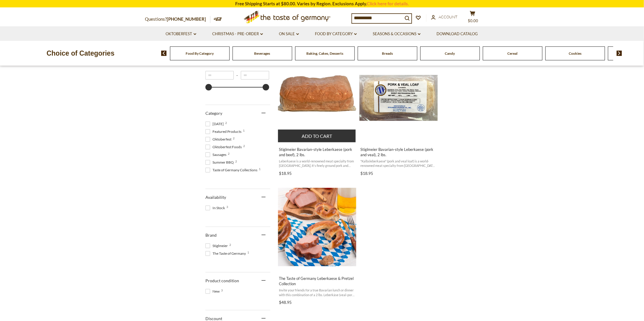 Image resolution: width=644 pixels, height=321 pixels. What do you see at coordinates (325, 53) in the screenshot?
I see `a: Baking, Cakes, Desserts` at bounding box center [325, 53].